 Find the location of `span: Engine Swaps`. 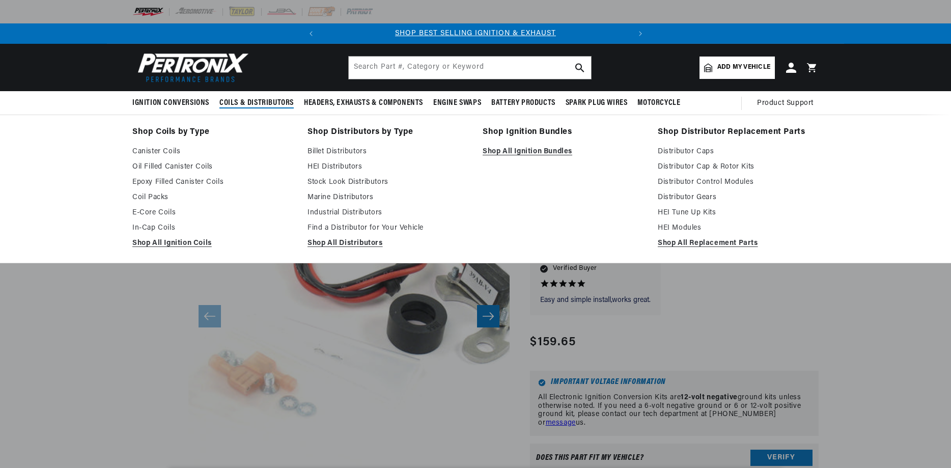

span: Engine Swaps is located at coordinates (457, 103).